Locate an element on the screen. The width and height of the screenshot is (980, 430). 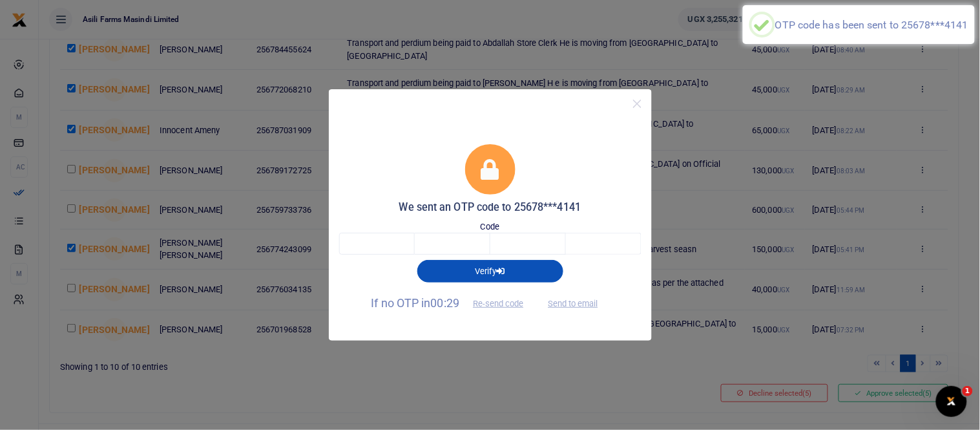
button: Close is located at coordinates (637, 103).